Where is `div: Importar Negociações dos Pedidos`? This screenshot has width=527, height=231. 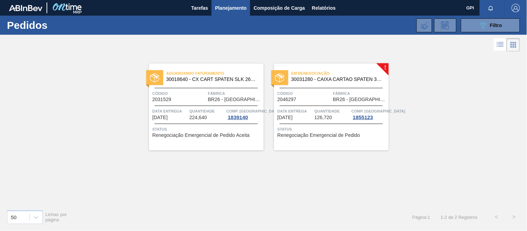
div: Importar Negociações dos Pedidos is located at coordinates (424, 25).